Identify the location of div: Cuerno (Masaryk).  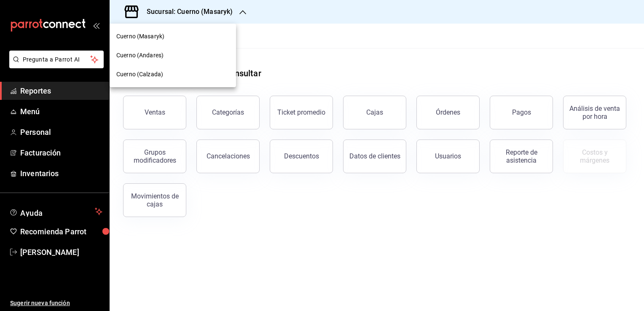
(173, 36).